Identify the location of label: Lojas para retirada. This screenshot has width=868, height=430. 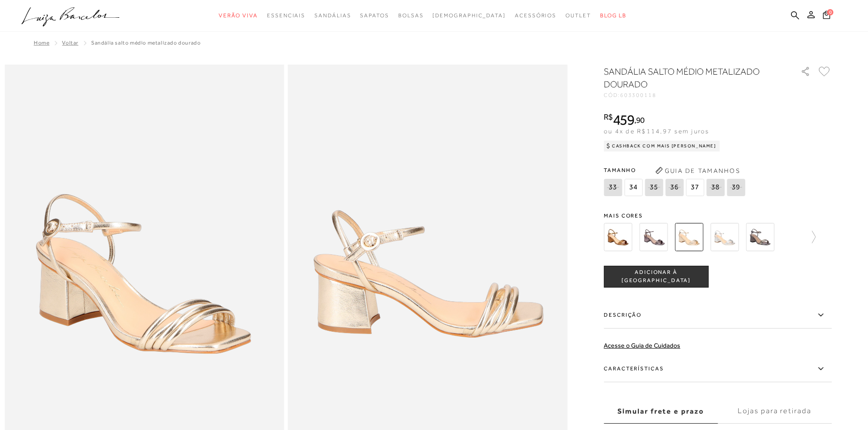
(774, 411).